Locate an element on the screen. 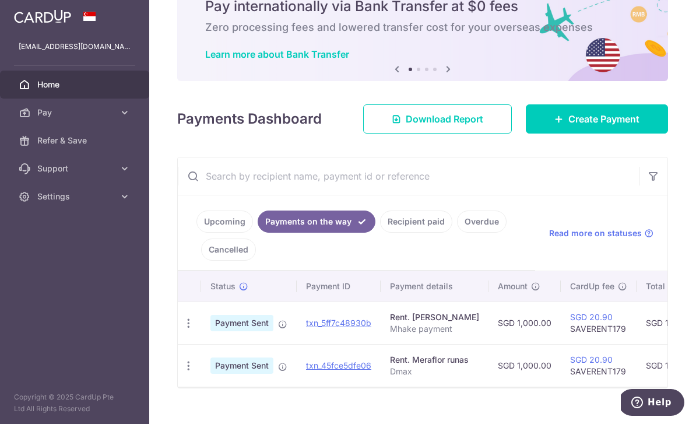  input: Search by recipient name, payment id or reference is located at coordinates (408, 176).